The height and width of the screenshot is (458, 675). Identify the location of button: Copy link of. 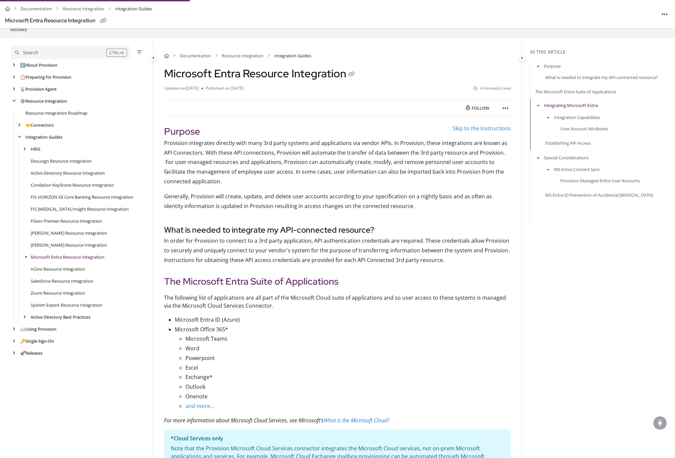
(103, 21).